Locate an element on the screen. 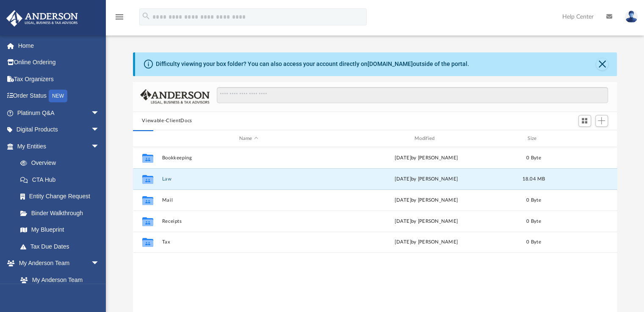 The image size is (644, 312). a: Home is located at coordinates (59, 45).